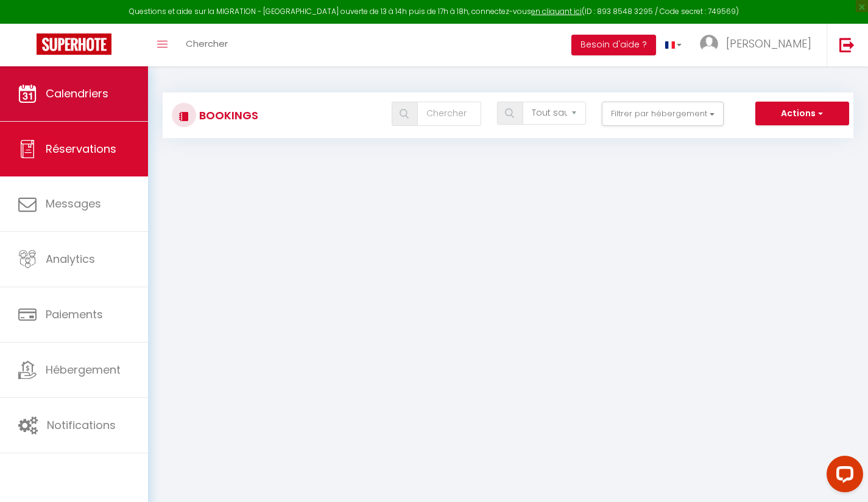 This screenshot has height=502, width=868. What do you see at coordinates (847, 44) in the screenshot?
I see `img: logout` at bounding box center [847, 44].